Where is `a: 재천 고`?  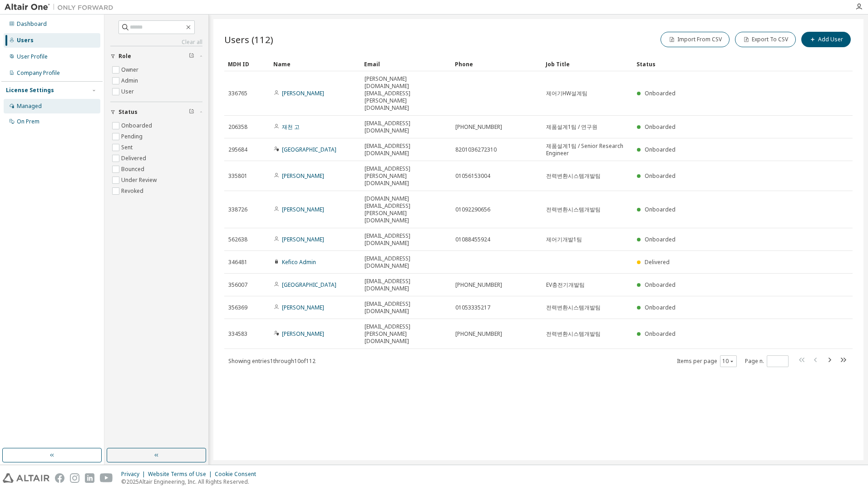
a: 재천 고 is located at coordinates (291, 126).